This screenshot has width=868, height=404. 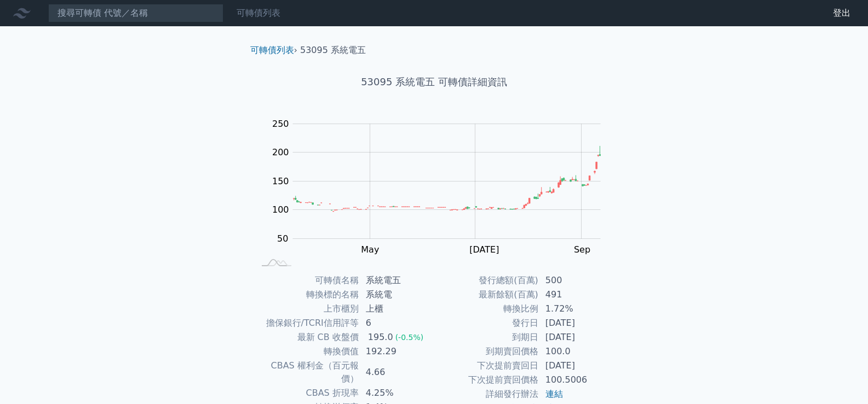 What do you see at coordinates (306, 372) in the screenshot?
I see `td: CBAS 權利金（百元報價）` at bounding box center [306, 372].